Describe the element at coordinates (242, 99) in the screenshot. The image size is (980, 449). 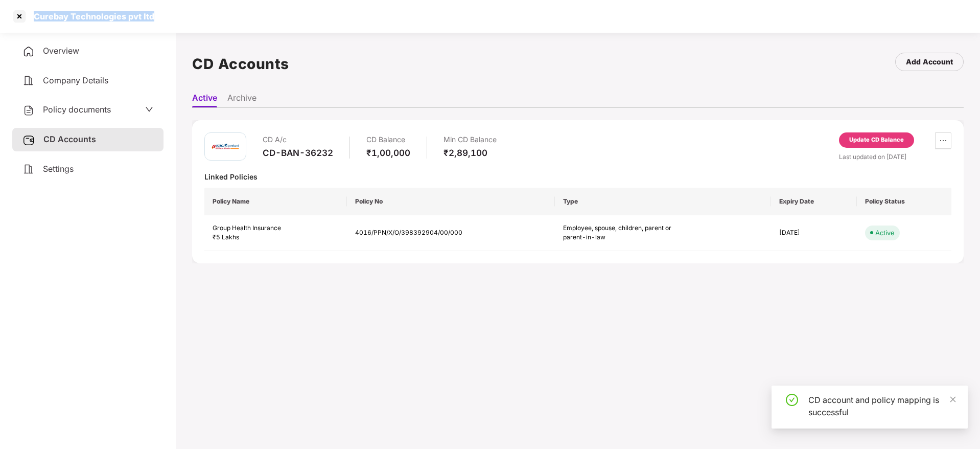
I see `li: Archive` at that location.